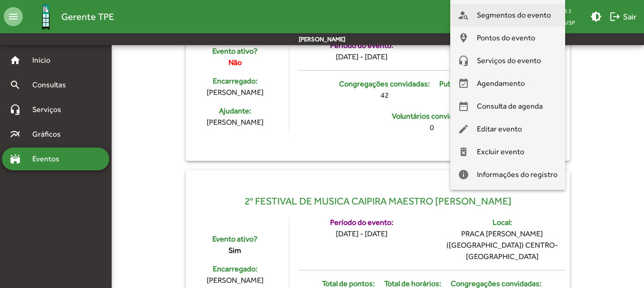  Describe the element at coordinates (463, 15) in the screenshot. I see `mat-icon: person_search` at that location.